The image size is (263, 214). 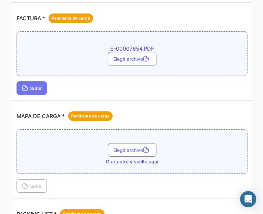 I want to click on p: FACTURA *, so click(x=55, y=18).